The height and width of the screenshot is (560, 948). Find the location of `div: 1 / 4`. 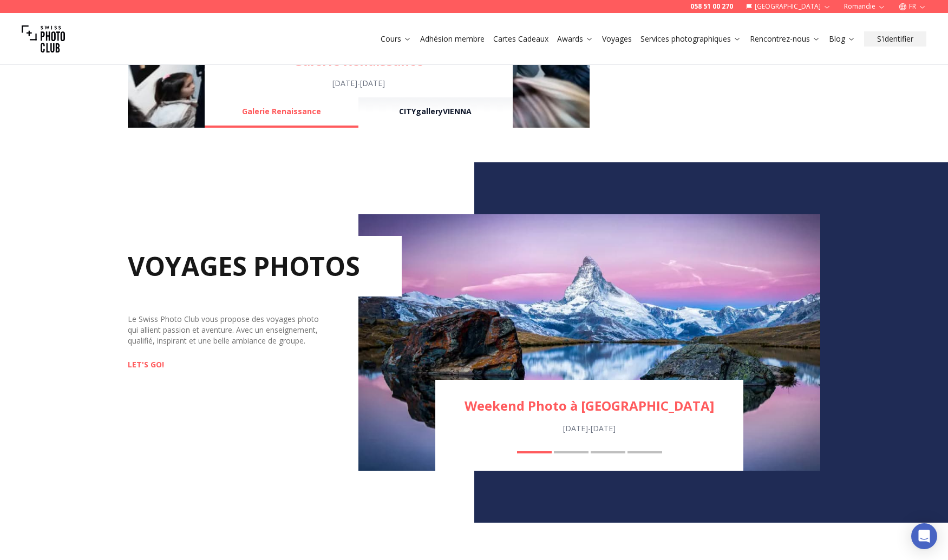

div: 1 / 4 is located at coordinates (589, 343).